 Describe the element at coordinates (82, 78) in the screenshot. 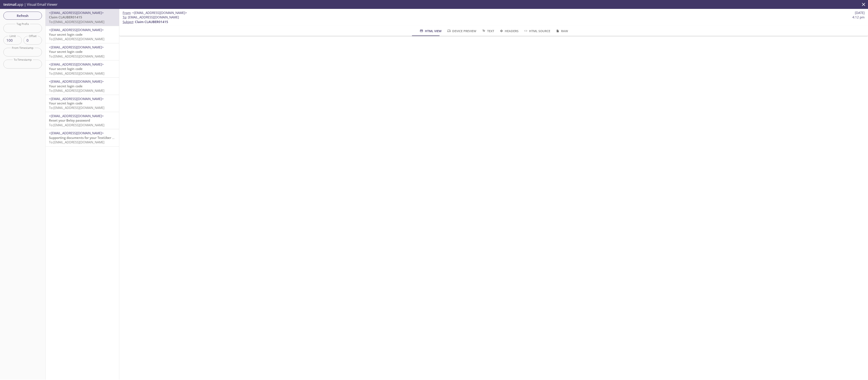

I see `nav: emails` at that location.